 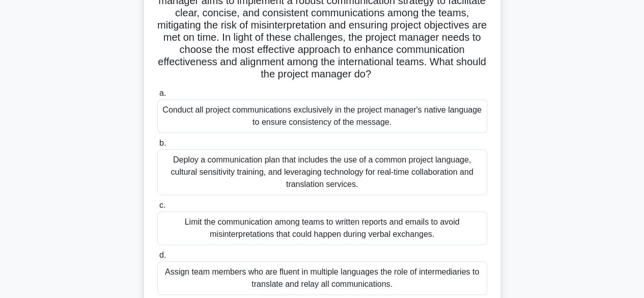 What do you see at coordinates (162, 255) in the screenshot?
I see `span: d.` at bounding box center [162, 255].